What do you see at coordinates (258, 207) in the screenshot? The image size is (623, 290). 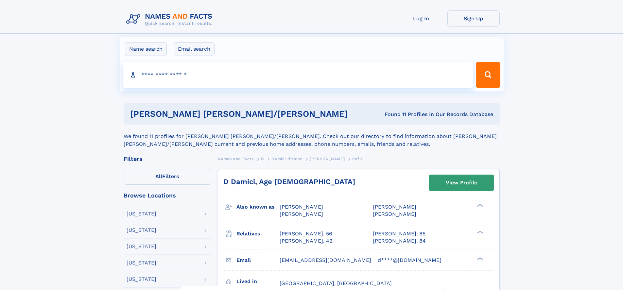 I see `h3: Also known as` at bounding box center [258, 207].